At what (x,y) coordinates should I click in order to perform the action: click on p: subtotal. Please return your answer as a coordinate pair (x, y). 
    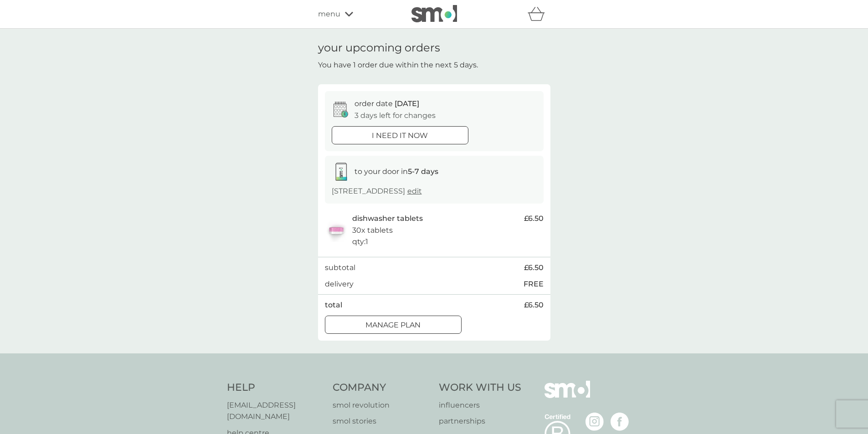
    Looking at the image, I should click on (340, 268).